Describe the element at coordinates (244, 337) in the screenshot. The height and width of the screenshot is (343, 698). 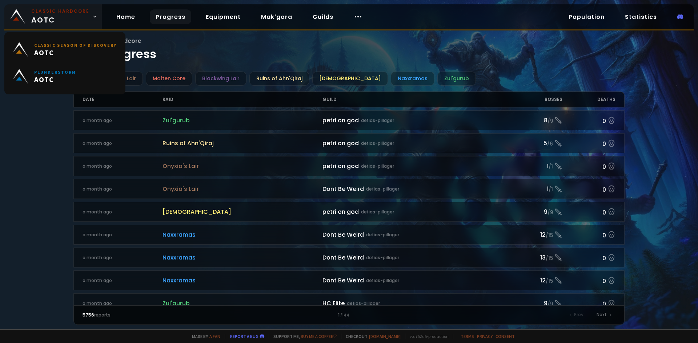
I see `a: Report a bug` at that location.